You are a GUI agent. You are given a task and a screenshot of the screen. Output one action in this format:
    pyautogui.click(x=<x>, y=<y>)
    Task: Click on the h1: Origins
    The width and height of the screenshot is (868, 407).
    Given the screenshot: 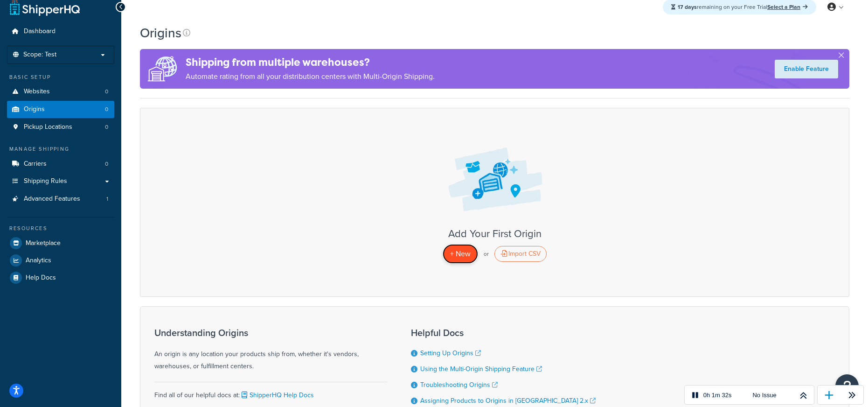 What is the action you would take?
    pyautogui.click(x=160, y=32)
    